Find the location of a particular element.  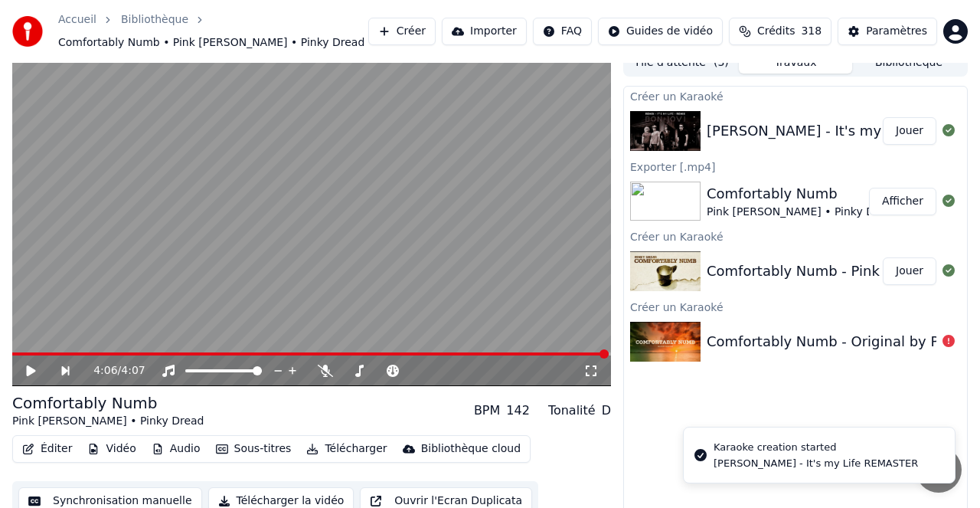

span: 4:06 is located at coordinates (105, 371).